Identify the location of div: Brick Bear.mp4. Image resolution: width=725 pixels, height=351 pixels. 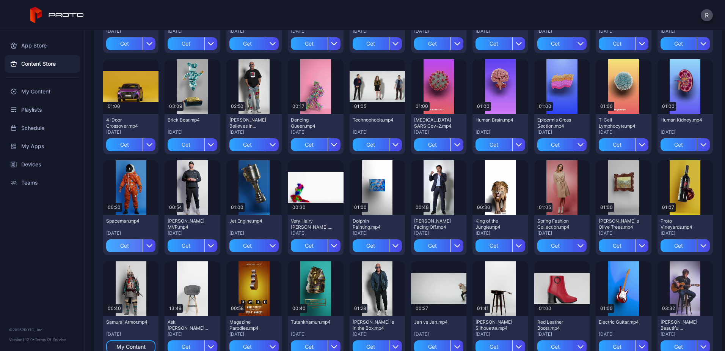
(189, 120).